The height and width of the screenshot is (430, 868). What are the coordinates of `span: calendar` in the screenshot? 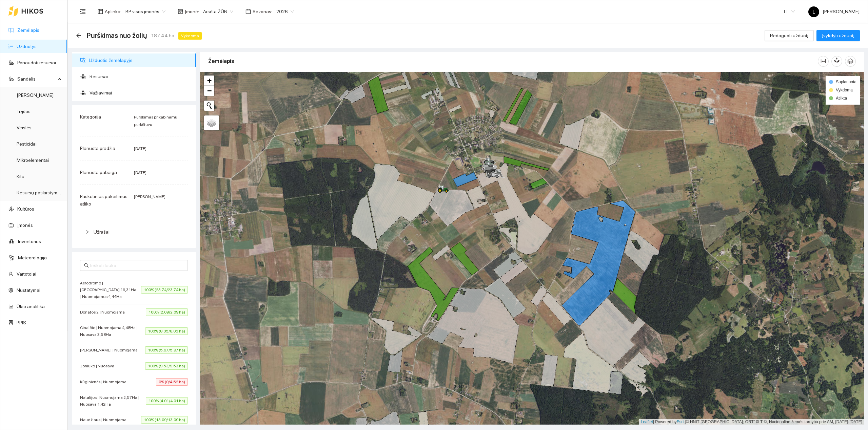 It's located at (248, 11).